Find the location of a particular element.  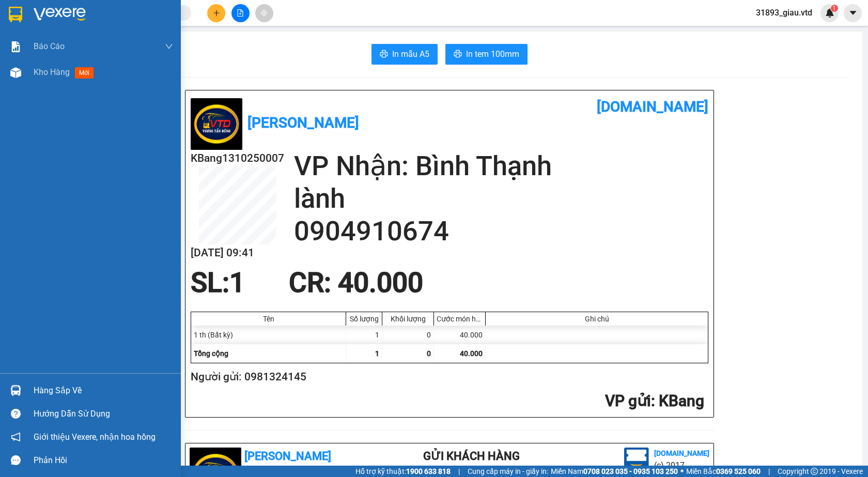

button: printerIn mẫu A5 is located at coordinates (404, 54).